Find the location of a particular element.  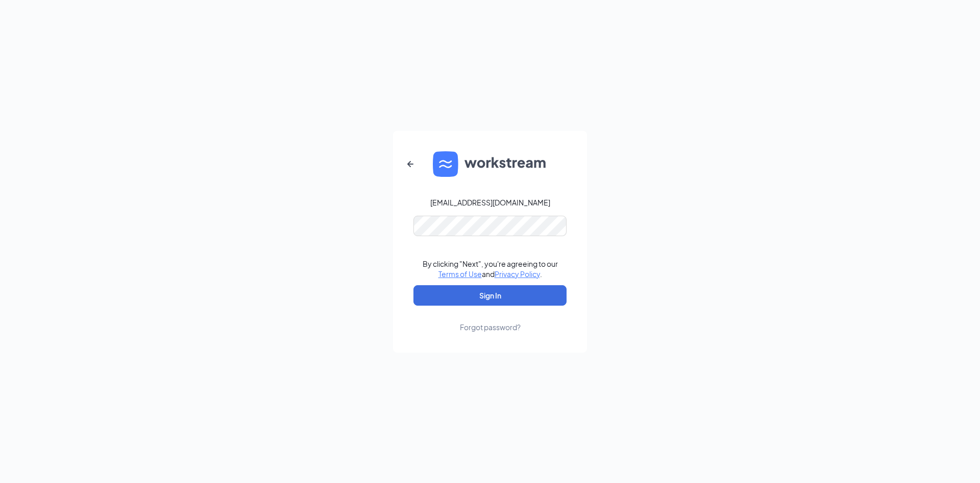

a: Privacy Policy is located at coordinates (517, 274).